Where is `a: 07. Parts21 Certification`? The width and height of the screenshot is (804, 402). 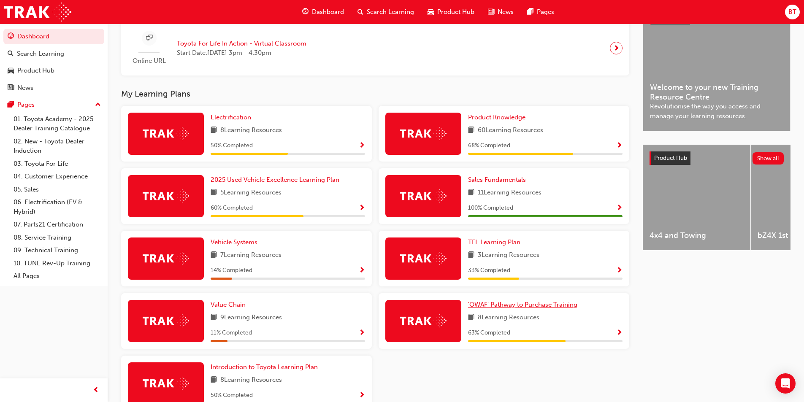
a: 07. Parts21 Certification is located at coordinates (57, 225).